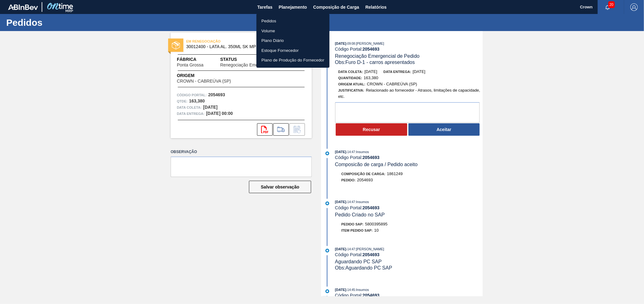 This screenshot has height=304, width=644. What do you see at coordinates (293, 21) in the screenshot?
I see `li: Pedidos` at bounding box center [293, 21].